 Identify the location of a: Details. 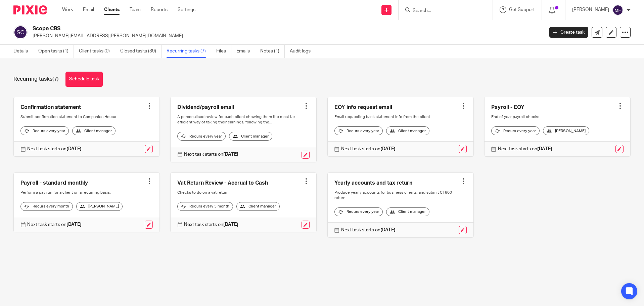
(23, 51).